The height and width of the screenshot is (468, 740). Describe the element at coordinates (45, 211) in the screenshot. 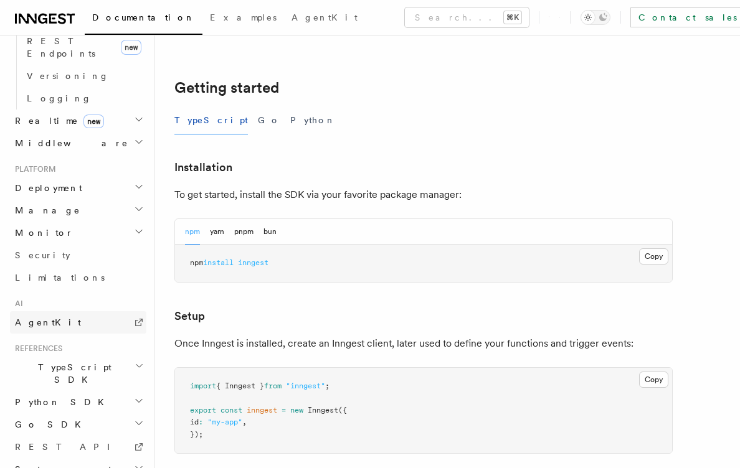

I see `span: Manage` at that location.